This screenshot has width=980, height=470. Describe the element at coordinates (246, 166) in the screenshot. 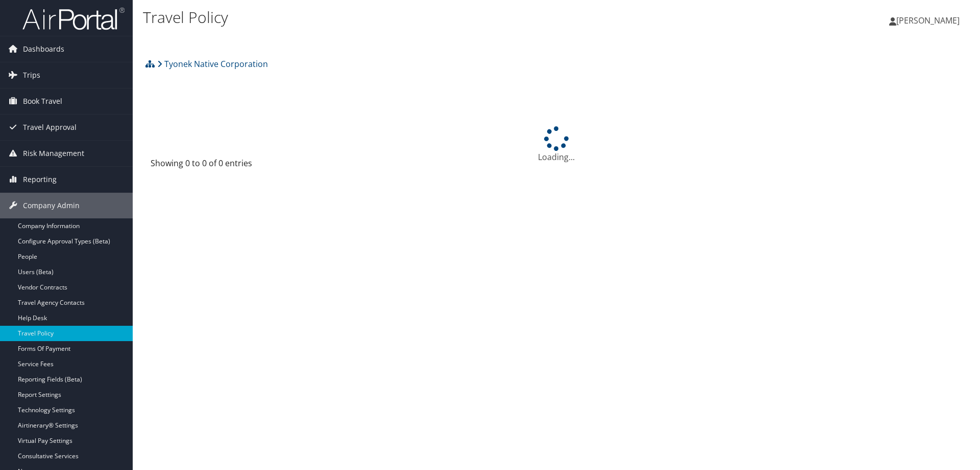

I see `div: Showing 0 to 0 of 0 entries` at that location.